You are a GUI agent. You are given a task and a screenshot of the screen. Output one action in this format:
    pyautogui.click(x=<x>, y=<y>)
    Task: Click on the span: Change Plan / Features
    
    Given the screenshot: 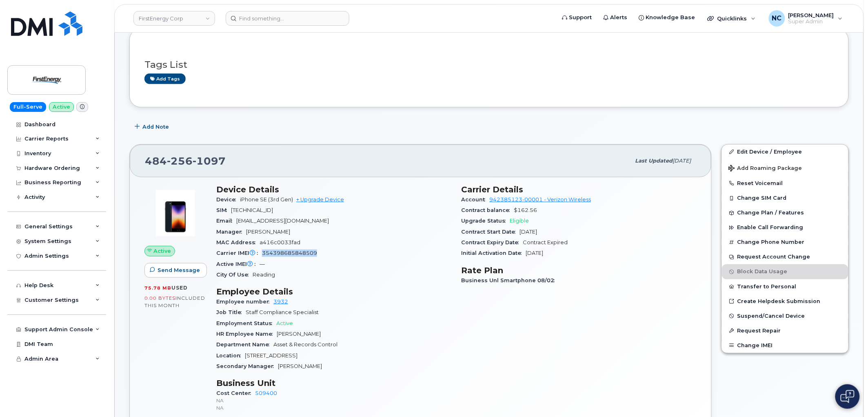 What is the action you would take?
    pyautogui.click(x=771, y=212)
    